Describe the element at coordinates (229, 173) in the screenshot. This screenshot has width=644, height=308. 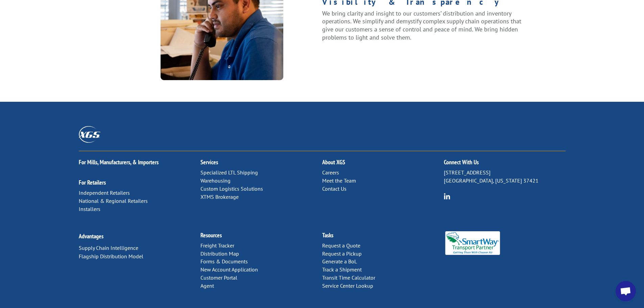
I see `a: Specialized LTL Shipping` at that location.